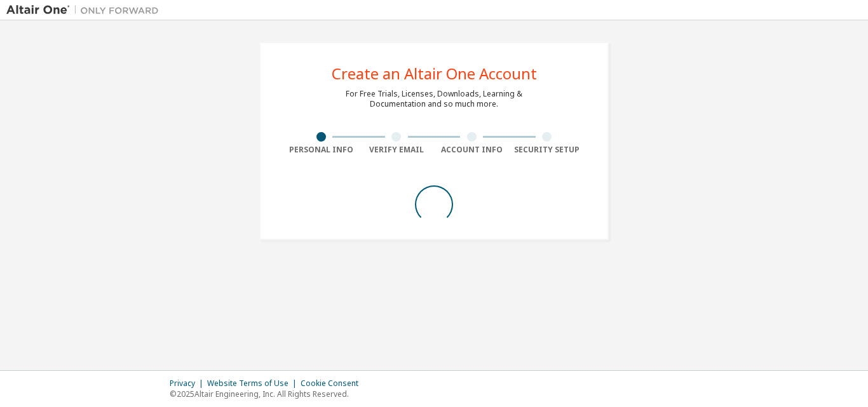 The image size is (868, 407). What do you see at coordinates (86, 10) in the screenshot?
I see `img: Altair One` at bounding box center [86, 10].